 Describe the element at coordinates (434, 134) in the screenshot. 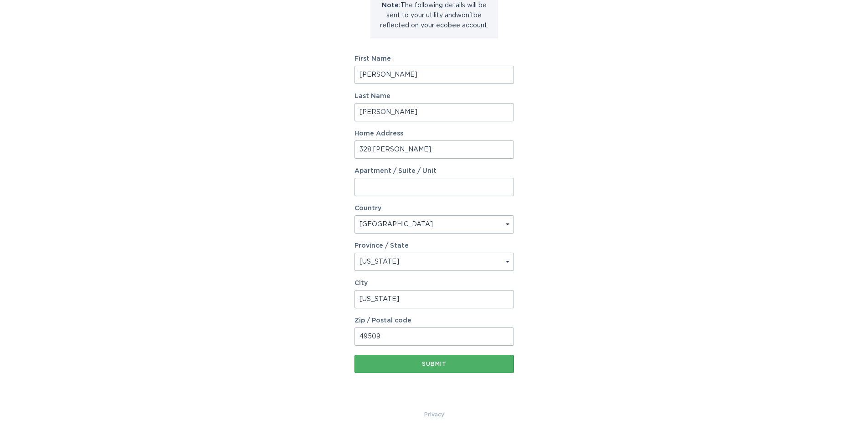

I see `label: Home Address` at that location.